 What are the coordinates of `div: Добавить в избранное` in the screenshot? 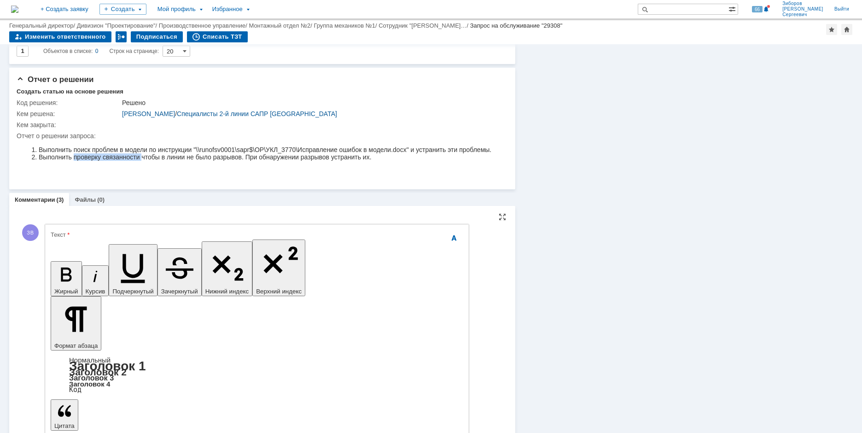 It's located at (832, 29).